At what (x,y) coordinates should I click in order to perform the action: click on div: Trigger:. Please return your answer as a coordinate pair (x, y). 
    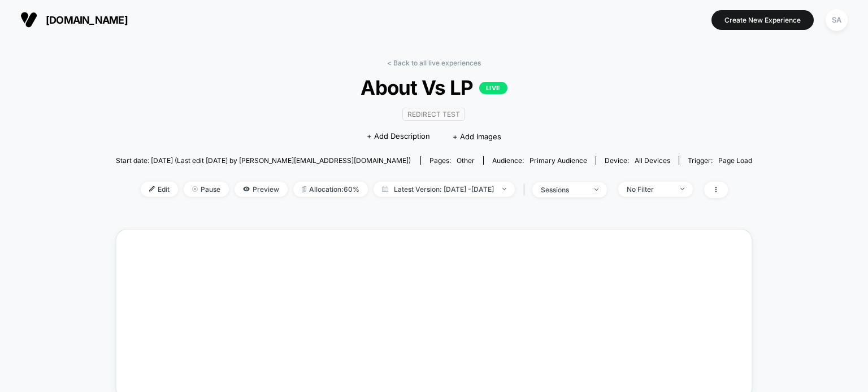
    Looking at the image, I should click on (720, 160).